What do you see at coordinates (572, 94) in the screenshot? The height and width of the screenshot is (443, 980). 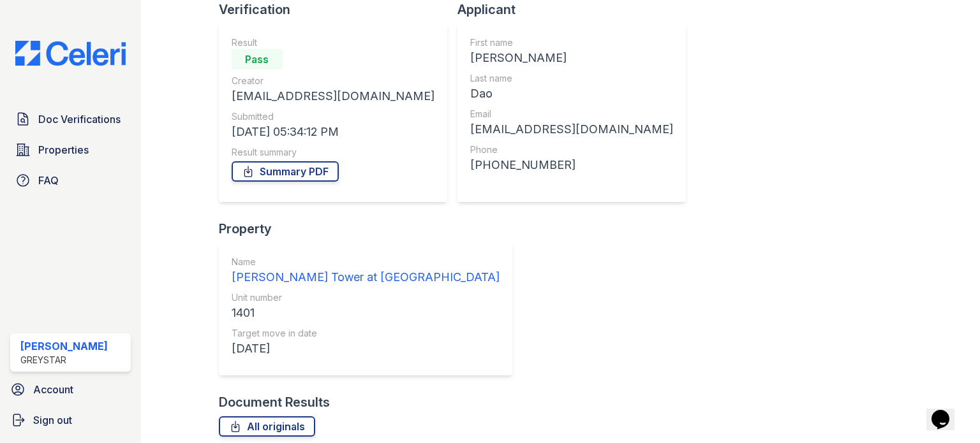 I see `div: Dao` at bounding box center [572, 94].